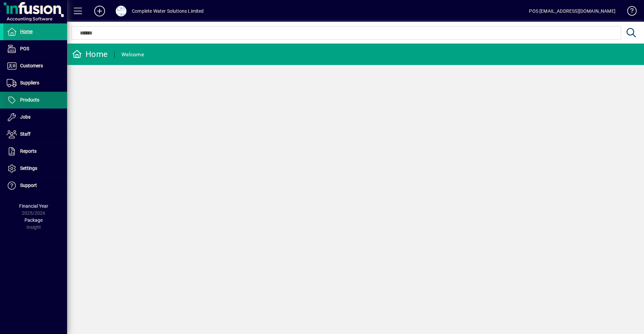 The width and height of the screenshot is (644, 334). I want to click on span: Settings, so click(29, 168).